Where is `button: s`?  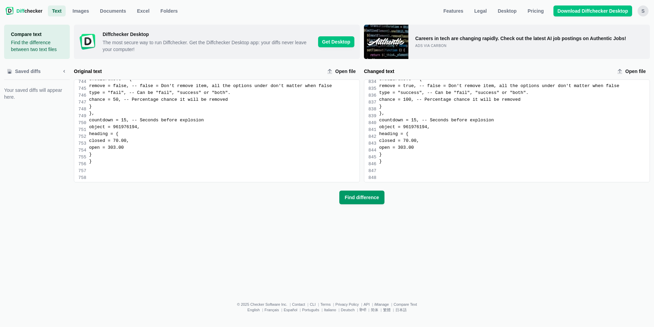 button: s is located at coordinates (643, 11).